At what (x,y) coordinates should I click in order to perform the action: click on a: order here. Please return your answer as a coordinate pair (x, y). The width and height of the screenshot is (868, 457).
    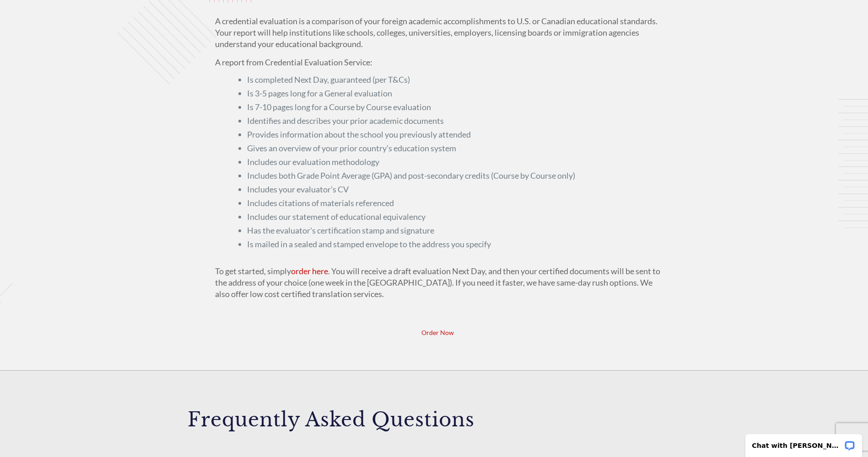
    Looking at the image, I should click on (309, 271).